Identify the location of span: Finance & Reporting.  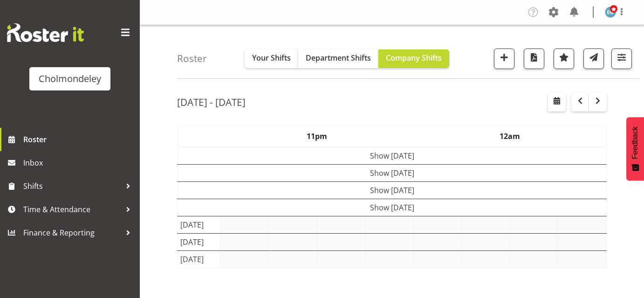
(72, 233).